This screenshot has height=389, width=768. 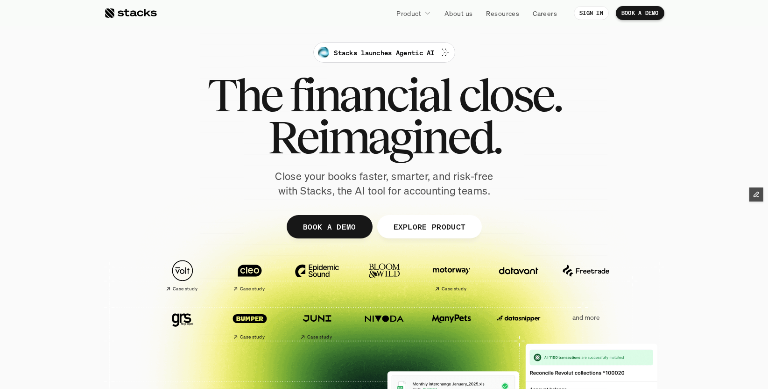 I want to click on a: SIGN IN, so click(x=591, y=13).